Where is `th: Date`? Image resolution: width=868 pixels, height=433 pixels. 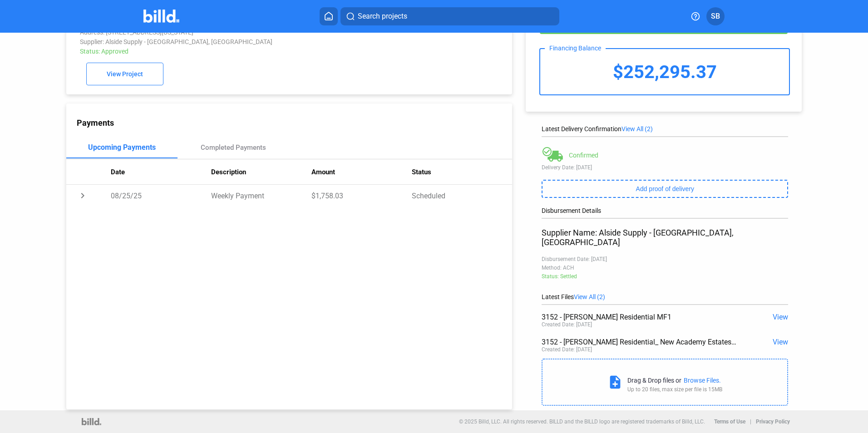
th: Date is located at coordinates (161, 172).